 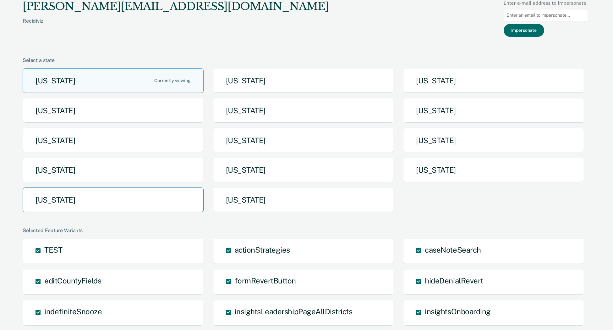 I want to click on div: Selected Feature Variants, so click(x=305, y=230).